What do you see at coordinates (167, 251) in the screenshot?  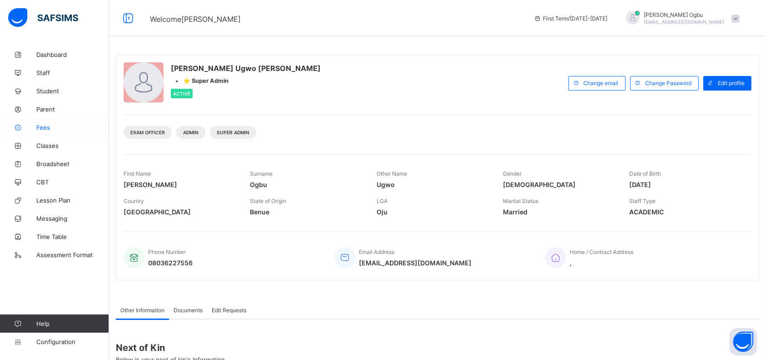 I see `span: Phone Number` at bounding box center [167, 251].